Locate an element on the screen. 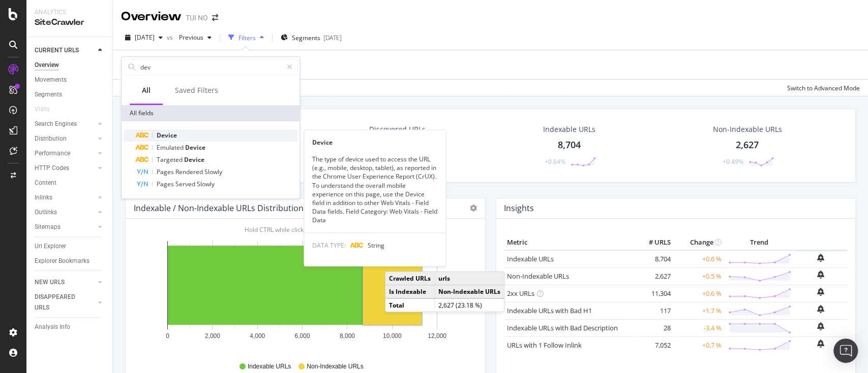 The height and width of the screenshot is (373, 868). a: Distribution is located at coordinates (64, 138).